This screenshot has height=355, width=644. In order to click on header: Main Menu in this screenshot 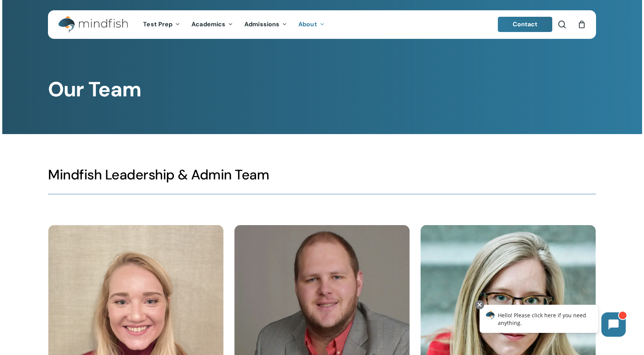, I will do `click(322, 24)`.